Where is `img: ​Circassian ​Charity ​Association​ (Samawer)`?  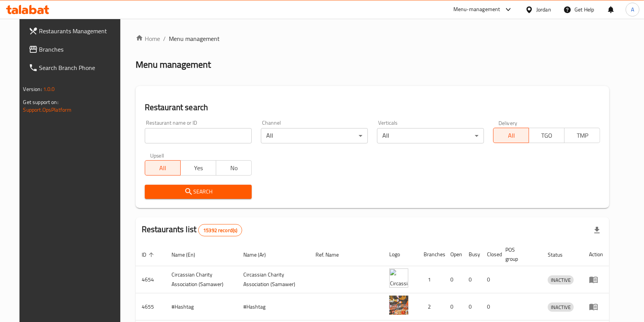
img: ​Circassian ​Charity ​Association​ (Samawer) is located at coordinates (399, 278).